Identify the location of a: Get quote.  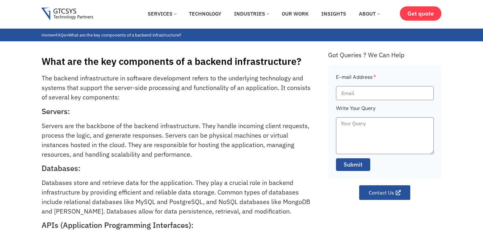
(420, 13).